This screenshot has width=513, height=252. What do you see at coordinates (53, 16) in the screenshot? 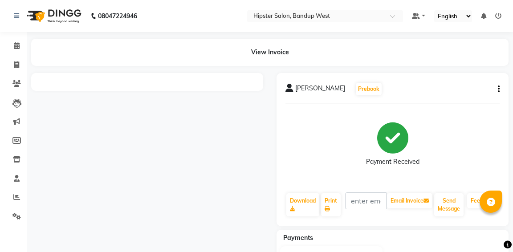
I see `img: logo` at bounding box center [53, 16].